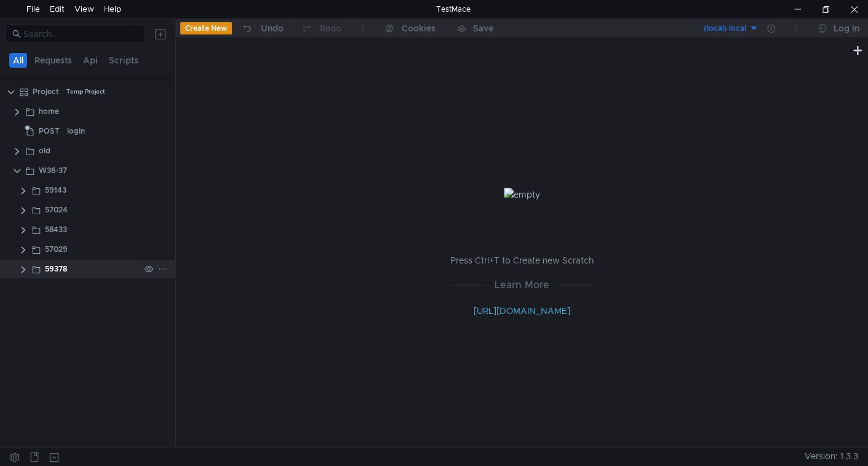  I want to click on button: All, so click(18, 60).